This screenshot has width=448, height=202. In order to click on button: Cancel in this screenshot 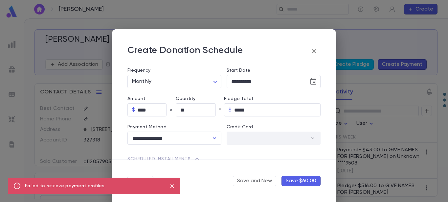, I will do `click(140, 181)`.